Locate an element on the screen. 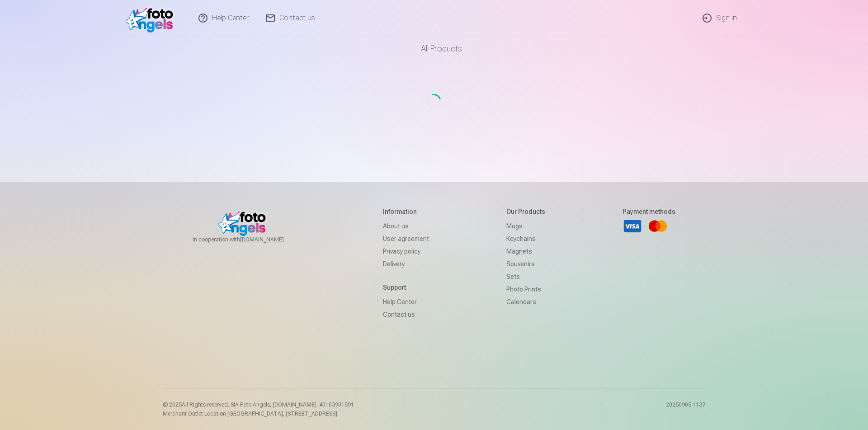 The height and width of the screenshot is (430, 868). h5: Our products is located at coordinates (526, 212).